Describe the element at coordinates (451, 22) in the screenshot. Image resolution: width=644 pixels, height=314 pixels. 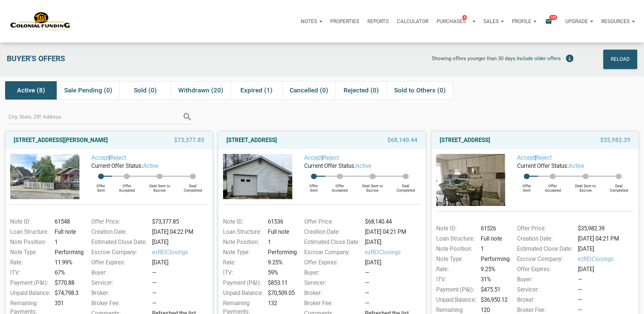
I see `p: Purchases` at that location.